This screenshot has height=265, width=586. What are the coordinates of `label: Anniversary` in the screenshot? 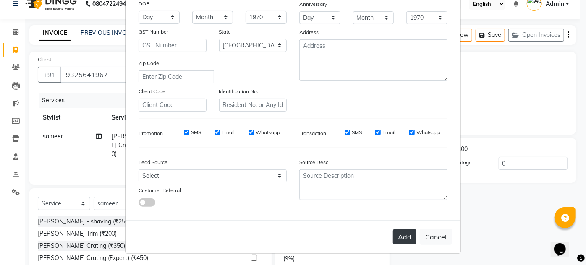 It's located at (313, 4).